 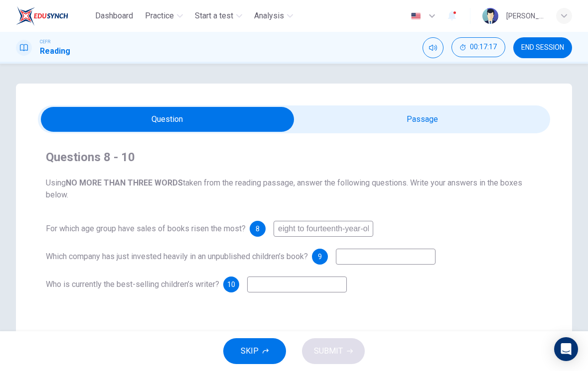 I want to click on span: Which company has just invested heavily in an unpublished children’s book?, so click(x=177, y=257).